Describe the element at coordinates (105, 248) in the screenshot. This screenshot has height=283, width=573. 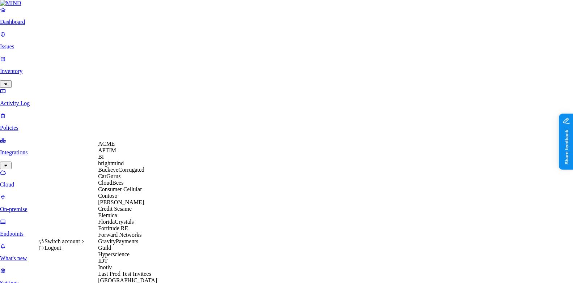
I see `span: Guild` at that location.